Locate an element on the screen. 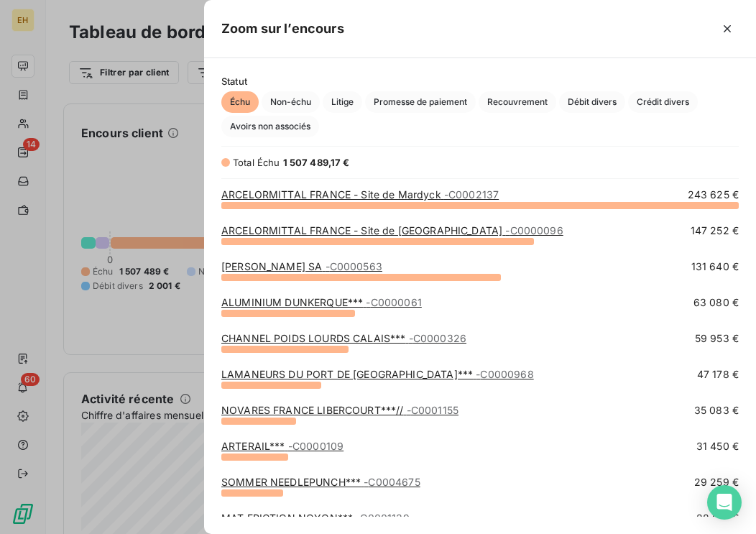  span: 29 259 € is located at coordinates (716, 482).